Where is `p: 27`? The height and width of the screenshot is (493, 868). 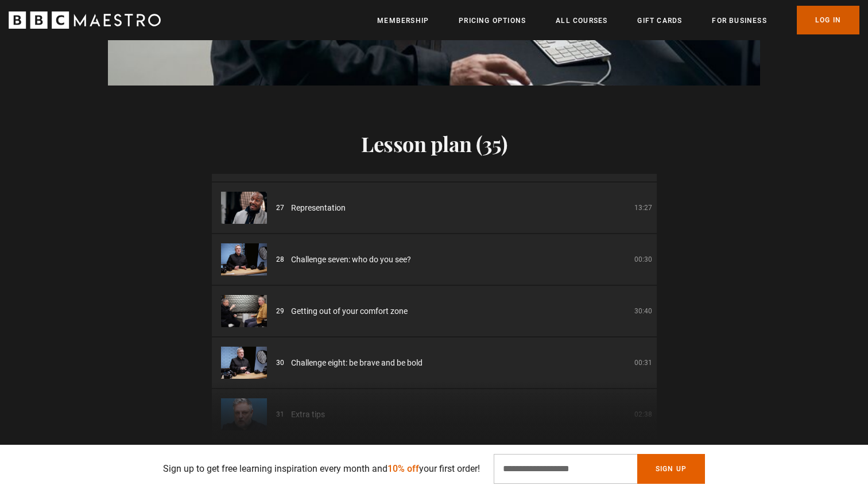 p: 27 is located at coordinates (280, 207).